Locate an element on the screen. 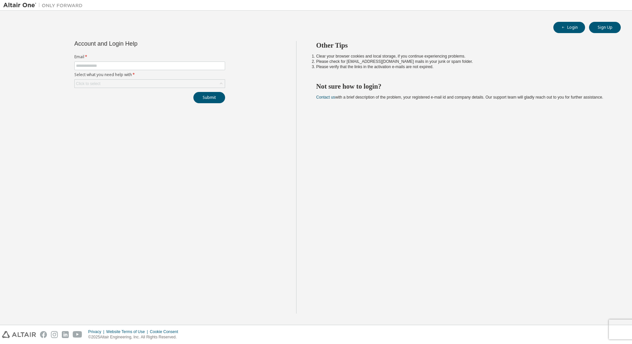 The image size is (632, 344). button: Submit is located at coordinates (209, 98).